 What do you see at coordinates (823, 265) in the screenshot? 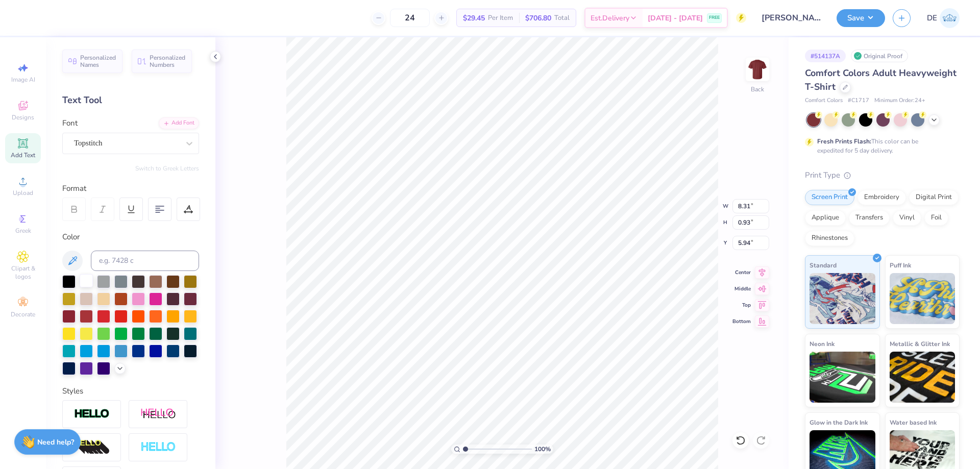
I see `span: Standard` at bounding box center [823, 265].